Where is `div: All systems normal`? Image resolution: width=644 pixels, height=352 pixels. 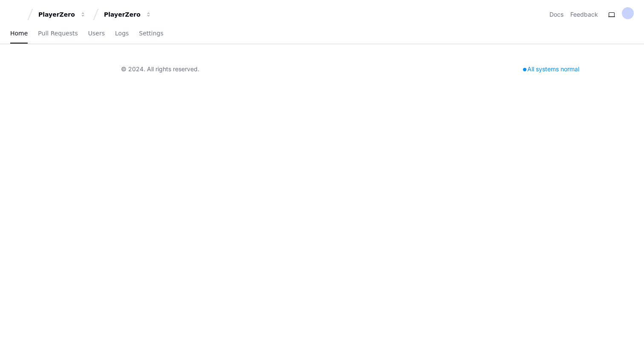 div: All systems normal is located at coordinates (552, 69).